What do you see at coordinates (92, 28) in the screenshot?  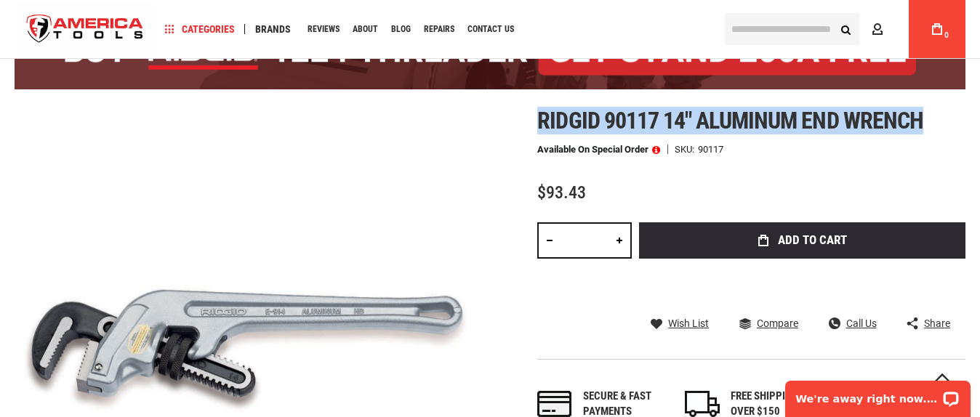 I see `p: We're away right now. Please check back later!` at bounding box center [92, 28].